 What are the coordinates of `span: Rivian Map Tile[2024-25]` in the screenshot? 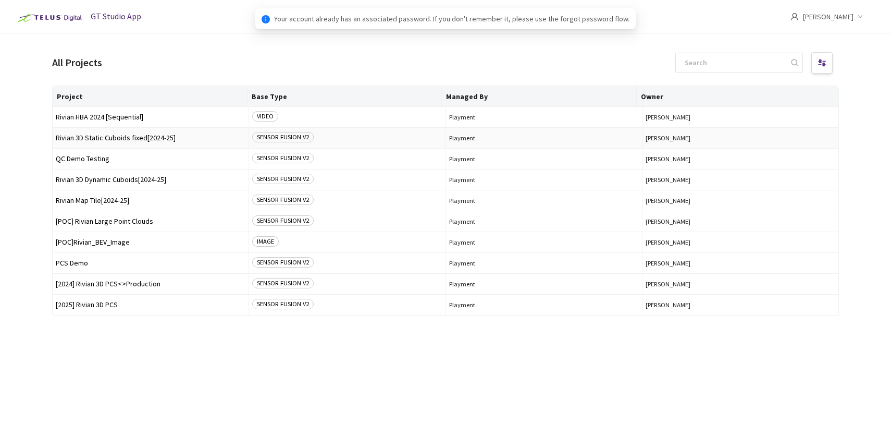 It's located at (151, 200).